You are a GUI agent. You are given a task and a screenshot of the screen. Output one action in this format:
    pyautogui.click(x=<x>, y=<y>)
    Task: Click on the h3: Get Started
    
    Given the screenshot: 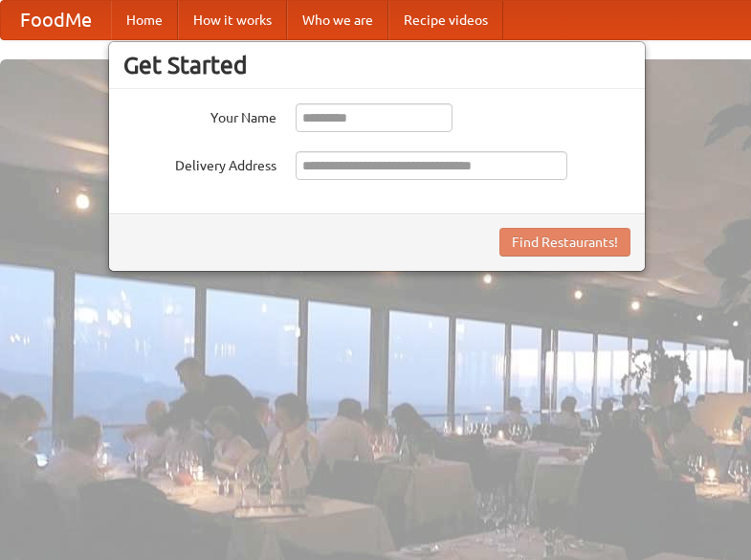 What is the action you would take?
    pyautogui.click(x=377, y=65)
    